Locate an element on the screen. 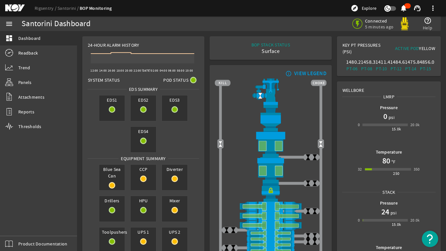 This screenshot has width=446, height=251. div: 1480.2 is located at coordinates (352, 62).